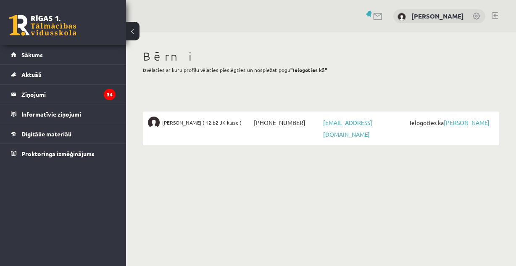 The width and height of the screenshot is (516, 266). Describe the element at coordinates (32, 74) in the screenshot. I see `span: Aktuāli` at that location.